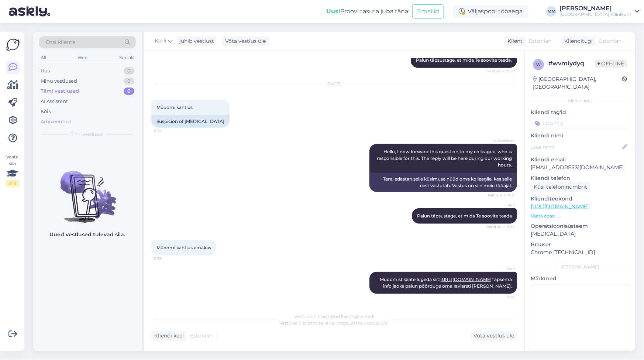  I want to click on span: Nähtud ✓ 11:31, so click(501, 195).